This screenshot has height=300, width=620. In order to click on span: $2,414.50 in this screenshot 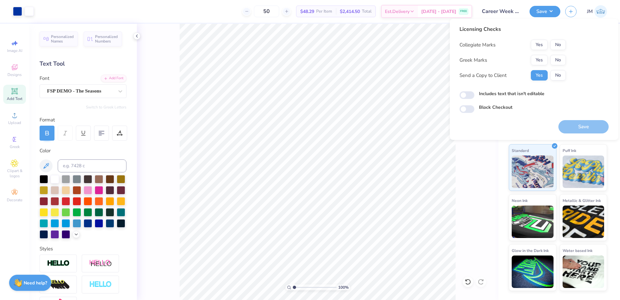, I will do `click(350, 11)`.